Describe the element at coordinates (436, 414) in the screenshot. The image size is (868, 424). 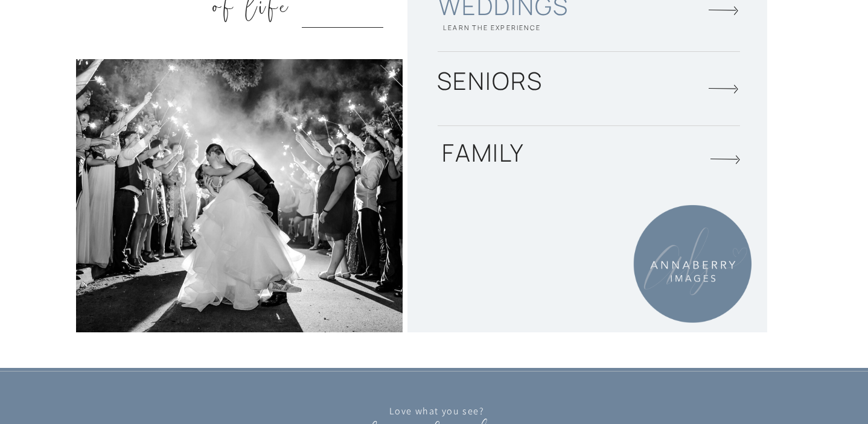
I see `p: Love what you see?` at that location.